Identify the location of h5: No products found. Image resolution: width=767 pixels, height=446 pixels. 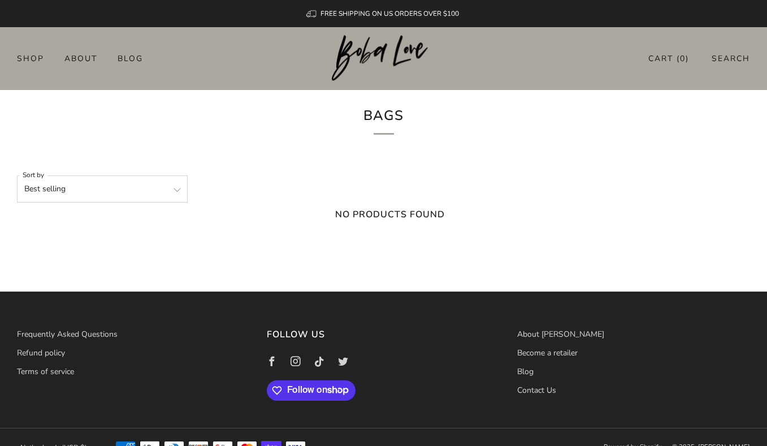
(390, 214).